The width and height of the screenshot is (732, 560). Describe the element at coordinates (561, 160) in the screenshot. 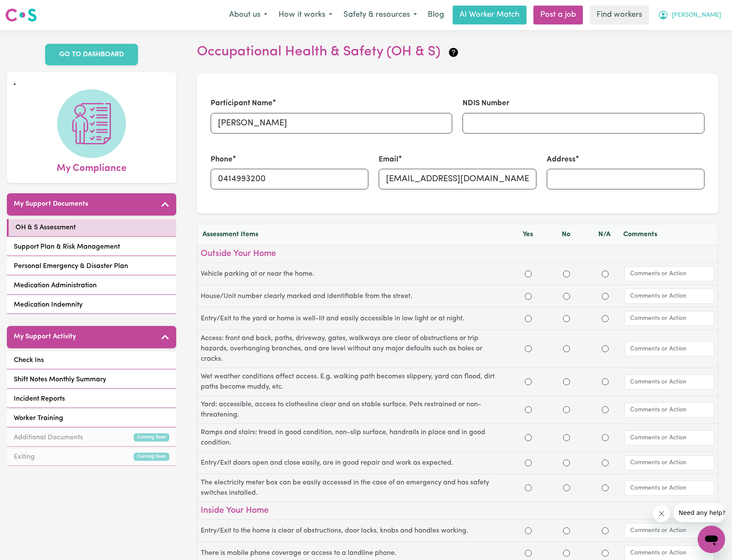

I see `label: Address` at that location.